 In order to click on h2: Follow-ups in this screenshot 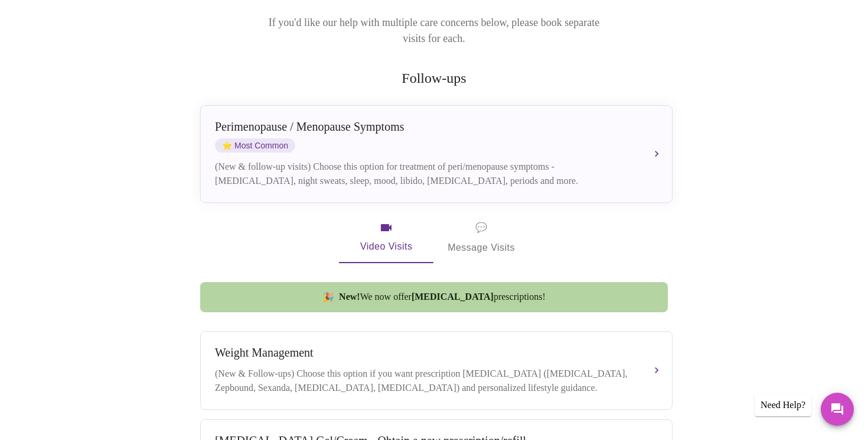, I will do `click(434, 78)`.